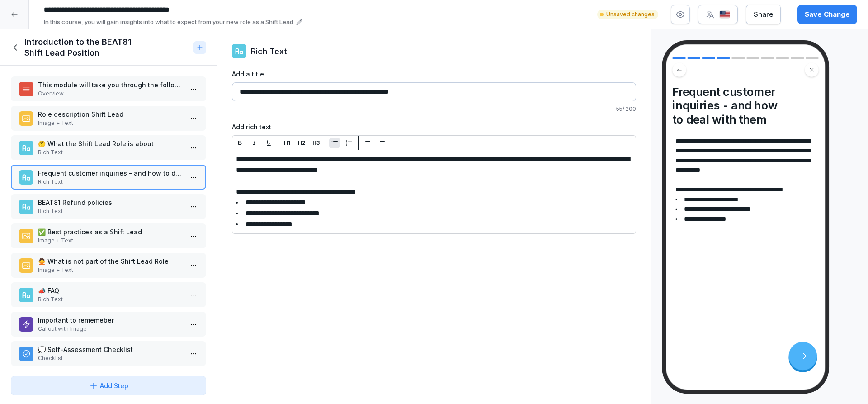 The height and width of the screenshot is (404, 868). I want to click on p: 📣 FAQ, so click(110, 290).